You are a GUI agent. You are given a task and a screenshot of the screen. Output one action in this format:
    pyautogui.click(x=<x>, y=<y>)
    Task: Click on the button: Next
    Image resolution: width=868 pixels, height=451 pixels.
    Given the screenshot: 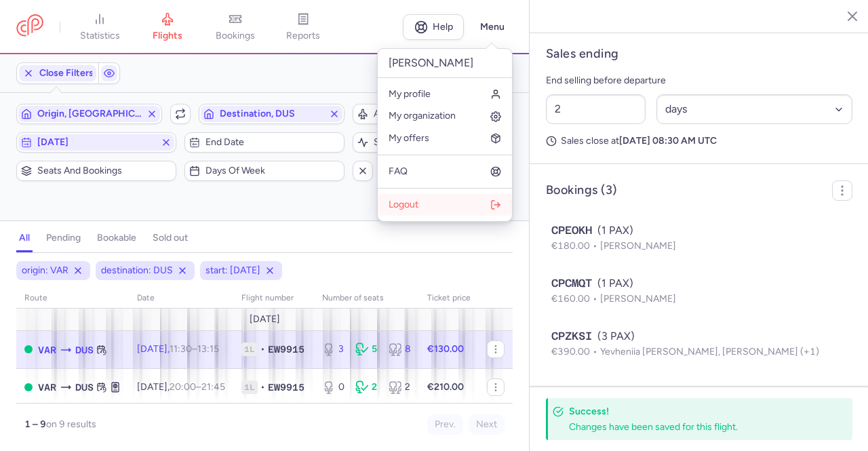 What is the action you would take?
    pyautogui.click(x=486, y=424)
    